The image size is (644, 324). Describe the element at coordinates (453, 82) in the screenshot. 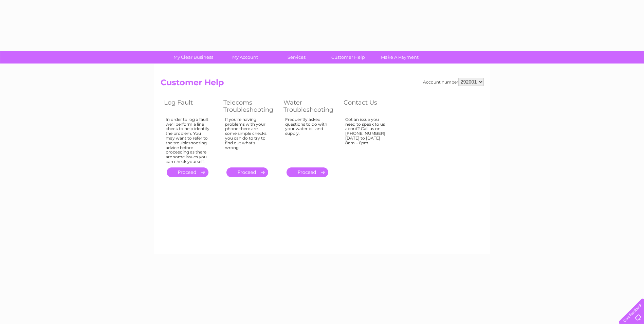

I see `div: Account number` at that location.